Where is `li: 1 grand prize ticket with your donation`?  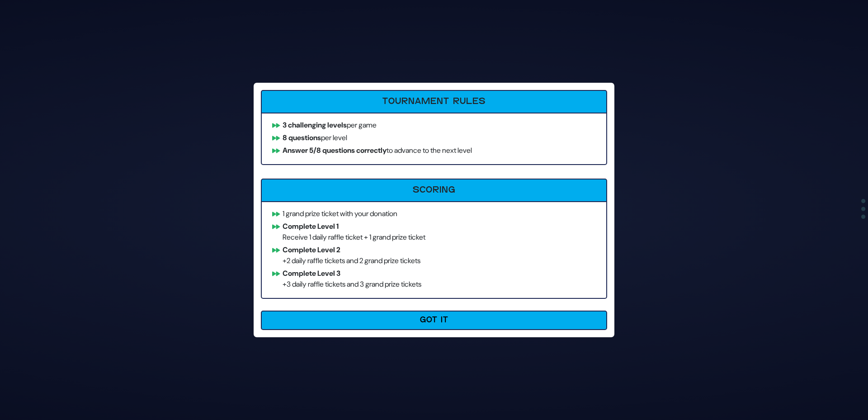
li: 1 grand prize ticket with your donation is located at coordinates (434, 214).